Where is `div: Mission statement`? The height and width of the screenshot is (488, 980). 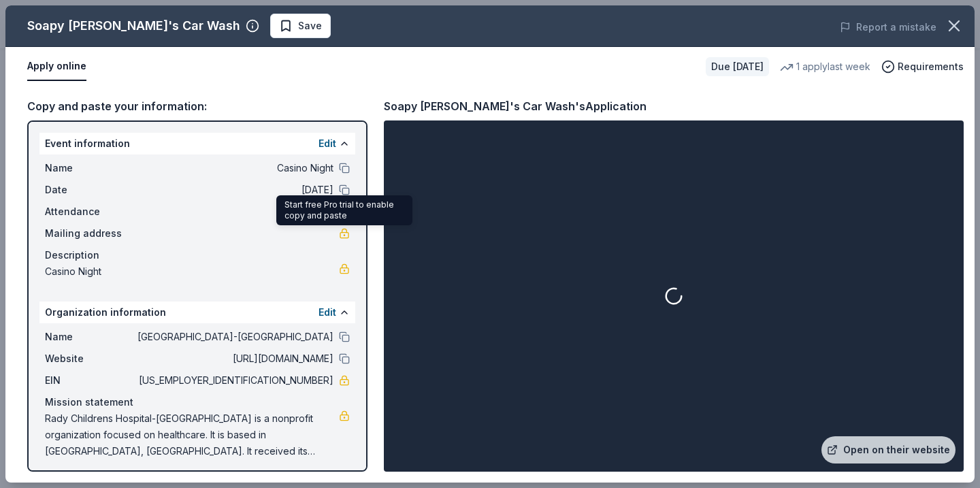
div: Mission statement is located at coordinates (197, 403).